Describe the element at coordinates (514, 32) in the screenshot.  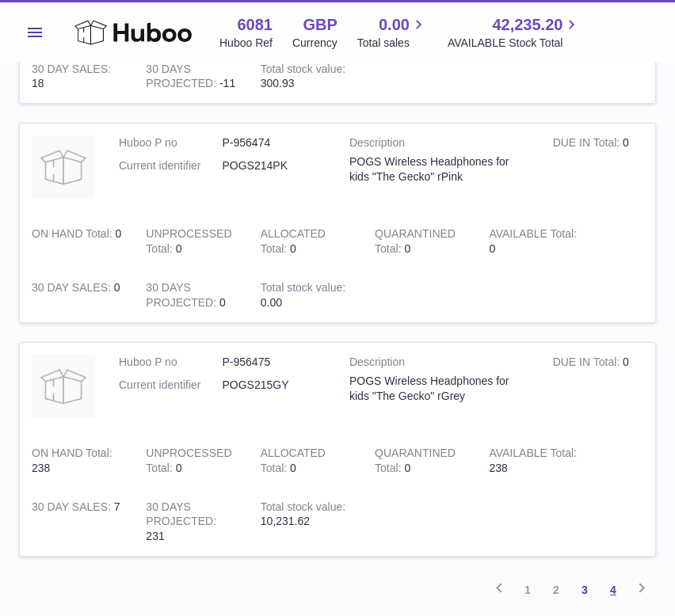
I see `a: 42,235.20 AVAILABLE Stock Total` at that location.